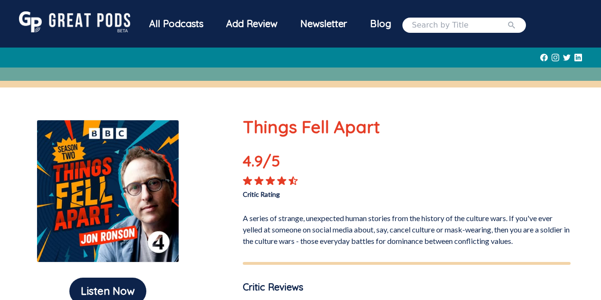 Image resolution: width=601 pixels, height=300 pixels. I want to click on a: All Podcasts, so click(176, 25).